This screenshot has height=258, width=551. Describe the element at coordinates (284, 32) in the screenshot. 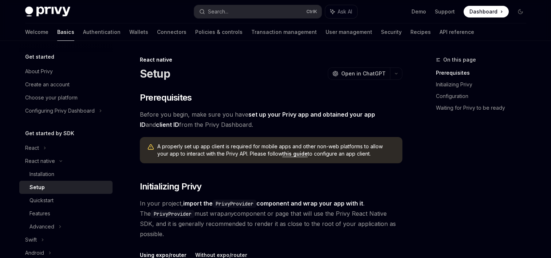

I see `a: Transaction management` at that location.